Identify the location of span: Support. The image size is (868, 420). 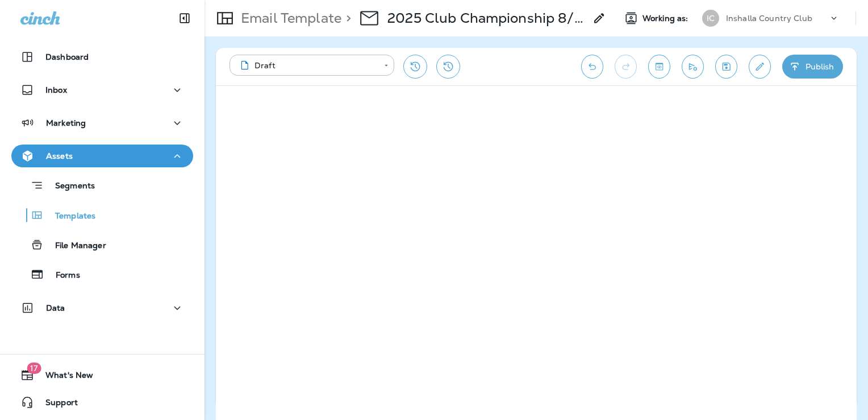
(55, 404).